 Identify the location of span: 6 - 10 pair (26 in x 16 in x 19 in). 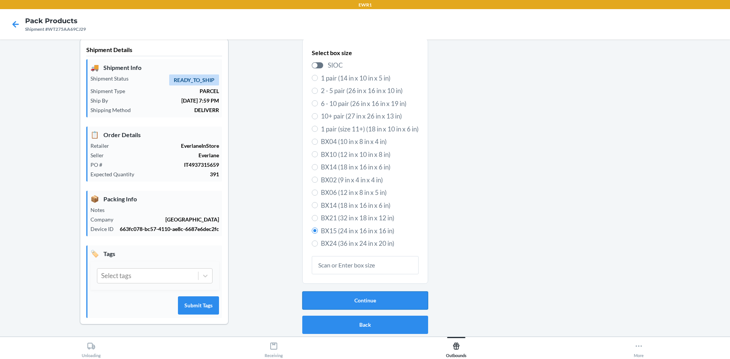
(370, 104).